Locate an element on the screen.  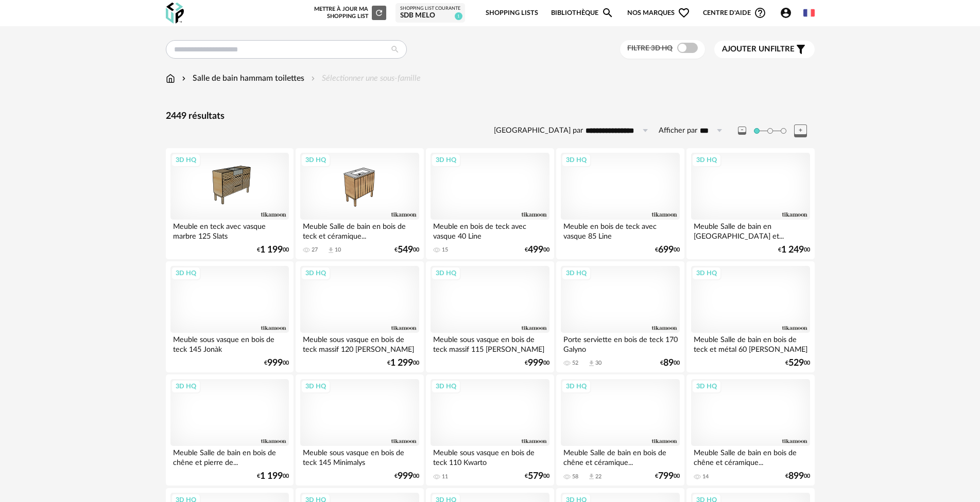
a: 3D HQ Meuble sous vasque en bois de teck 145 Jonàk €99900 is located at coordinates (229, 317).